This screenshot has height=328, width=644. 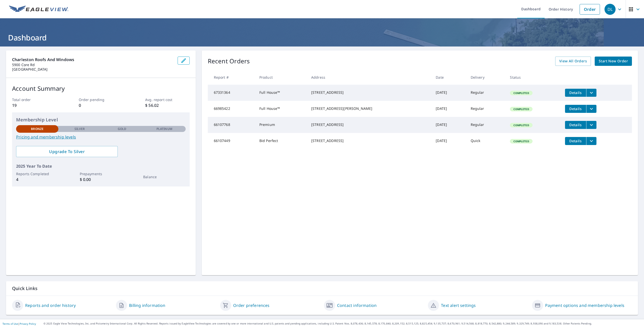 I want to click on p: 4, so click(x=37, y=179).